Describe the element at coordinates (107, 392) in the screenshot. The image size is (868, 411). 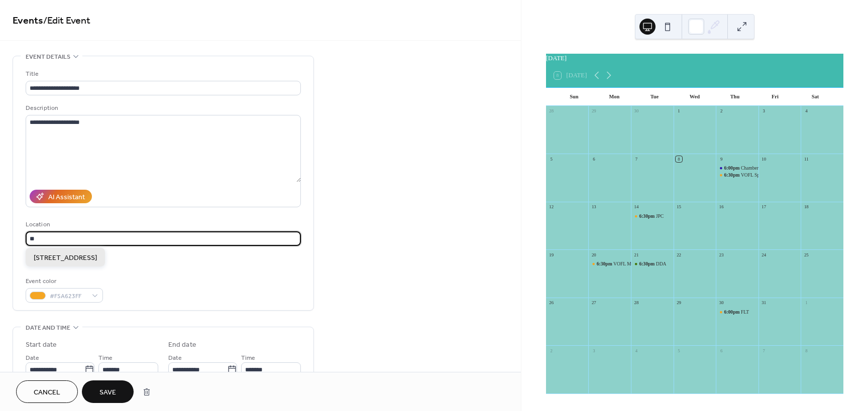
I see `button: Save` at that location.